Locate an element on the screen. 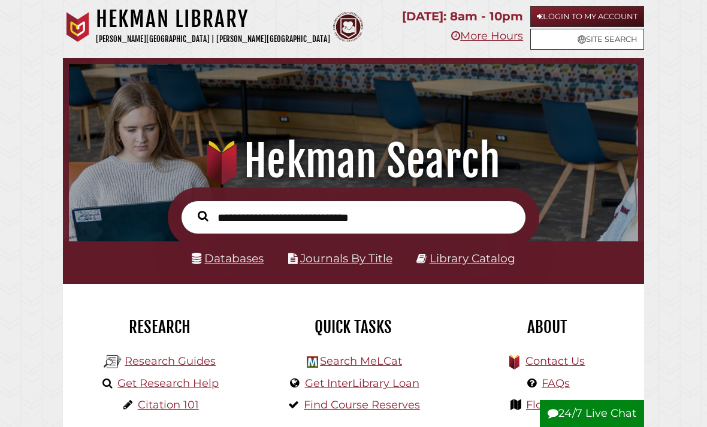  img: Calvin Theological Seminary is located at coordinates (348, 27).